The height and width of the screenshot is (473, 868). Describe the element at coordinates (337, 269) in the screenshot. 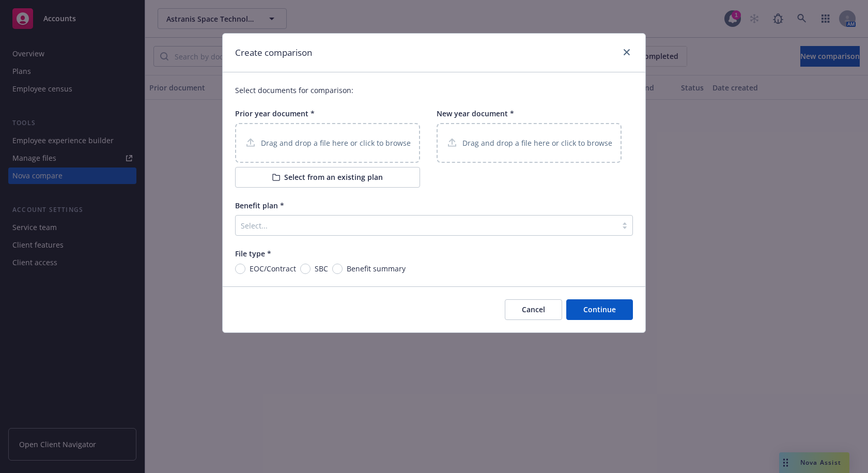

I see `input: Benefit summary` at that location.